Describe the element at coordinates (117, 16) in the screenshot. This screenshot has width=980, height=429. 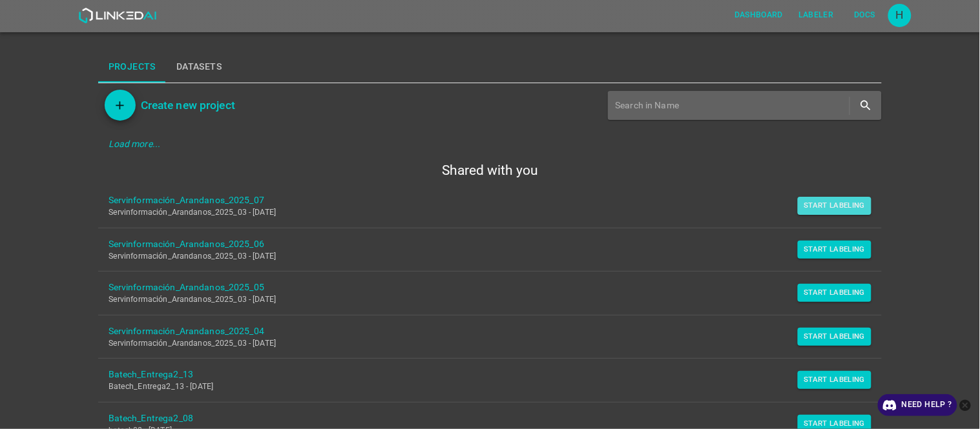
I see `img: LinkedAI` at that location.